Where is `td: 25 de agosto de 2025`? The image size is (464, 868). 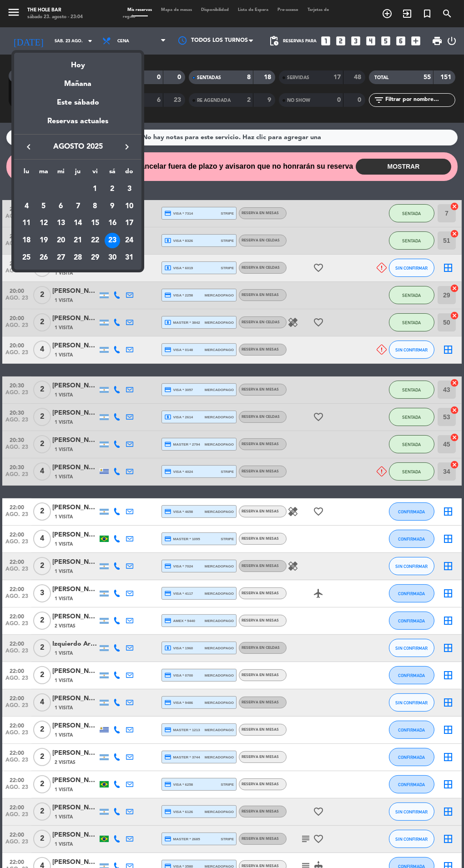
td: 25 de agosto de 2025 is located at coordinates (26, 258).